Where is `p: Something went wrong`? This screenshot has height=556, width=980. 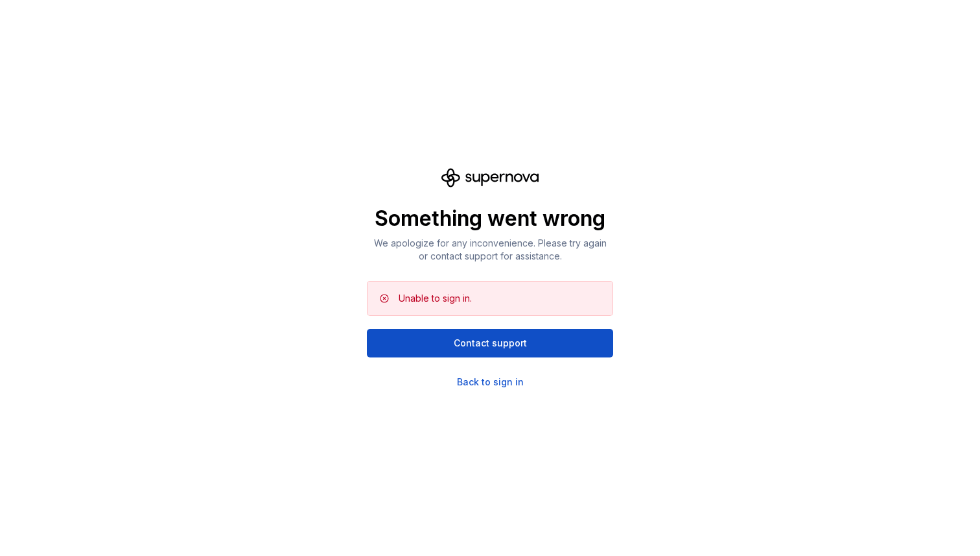 p: Something went wrong is located at coordinates (490, 219).